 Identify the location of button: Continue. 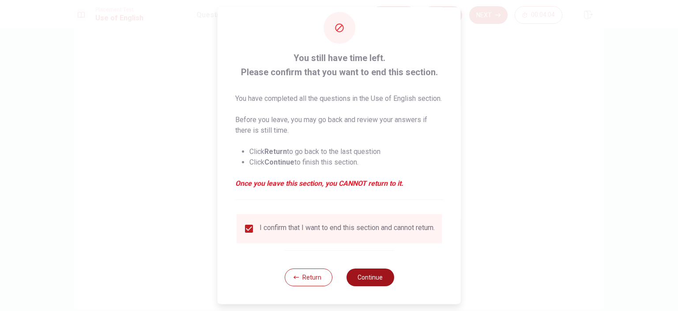
(370, 277).